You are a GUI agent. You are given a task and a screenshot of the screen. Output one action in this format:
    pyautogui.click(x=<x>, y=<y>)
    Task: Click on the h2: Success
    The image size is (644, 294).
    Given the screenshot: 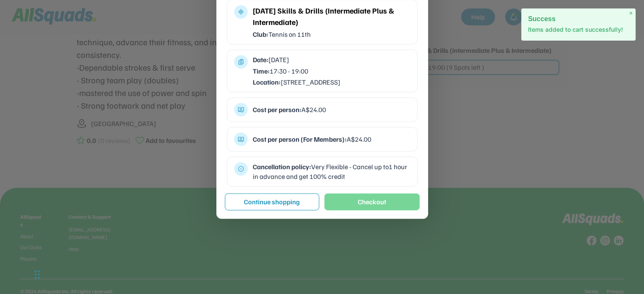 What is the action you would take?
    pyautogui.click(x=578, y=19)
    